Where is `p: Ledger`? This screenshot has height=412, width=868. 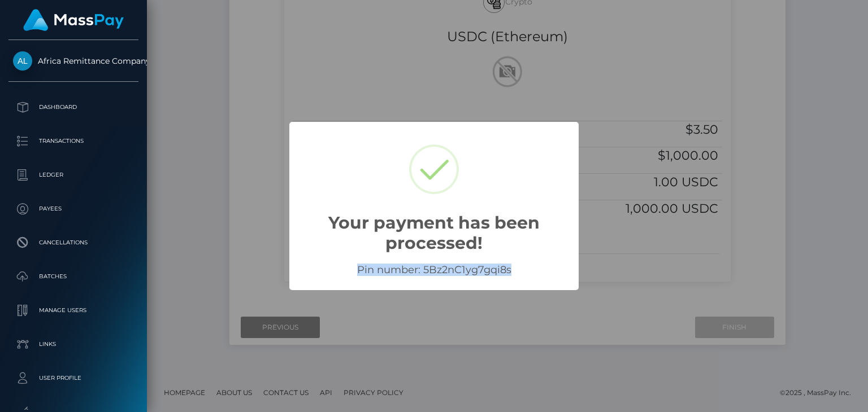
p: Ledger is located at coordinates (74, 175).